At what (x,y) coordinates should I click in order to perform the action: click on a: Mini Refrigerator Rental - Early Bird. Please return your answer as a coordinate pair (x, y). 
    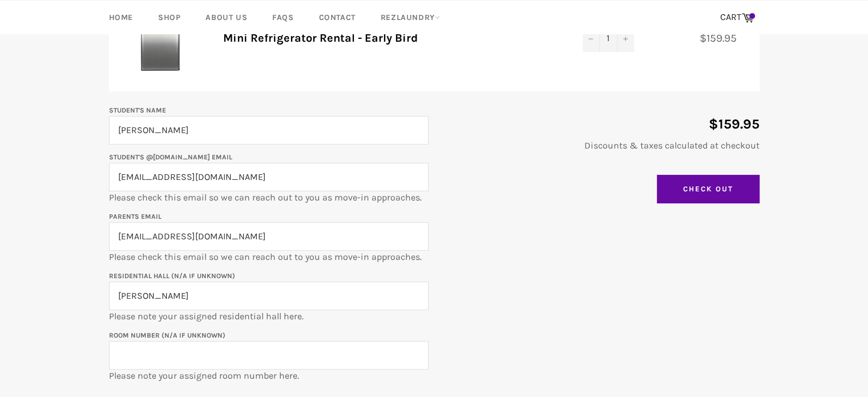
    Looking at the image, I should click on (320, 38).